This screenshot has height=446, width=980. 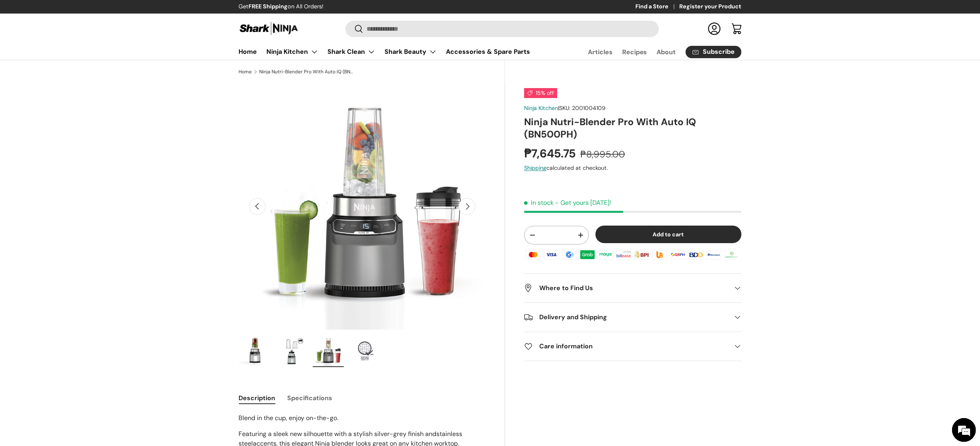 What do you see at coordinates (293, 52) in the screenshot?
I see `summary: Ninja Kitchen` at bounding box center [293, 52].